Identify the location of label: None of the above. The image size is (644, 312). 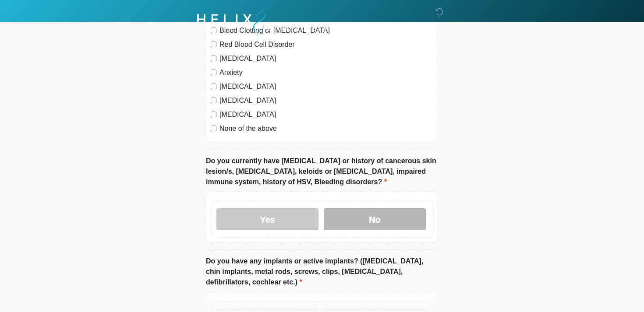
(326, 129).